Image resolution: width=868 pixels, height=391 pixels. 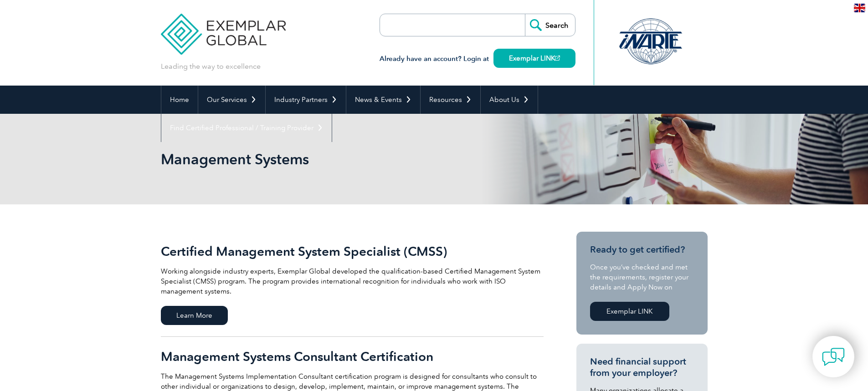 What do you see at coordinates (352, 281) in the screenshot?
I see `p: Working alongside industry experts, Exemplar Global developed the qualification-based Certified M...` at bounding box center [352, 281].